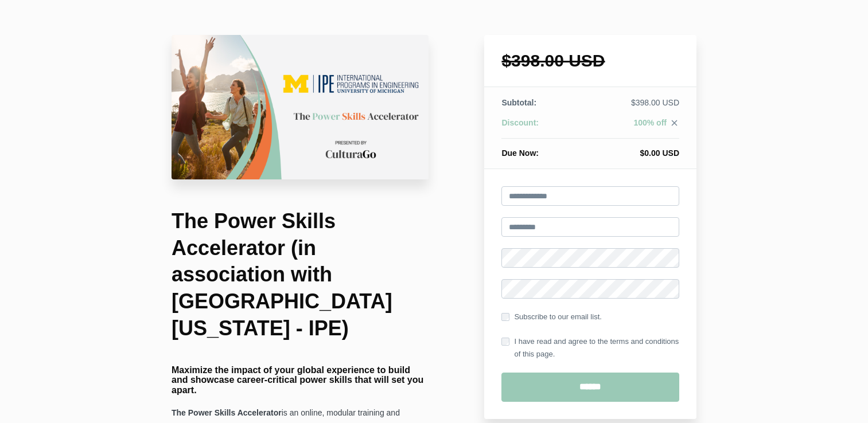 Image resolution: width=868 pixels, height=423 pixels. What do you see at coordinates (539, 128) in the screenshot?
I see `th: Discount:` at bounding box center [539, 128].